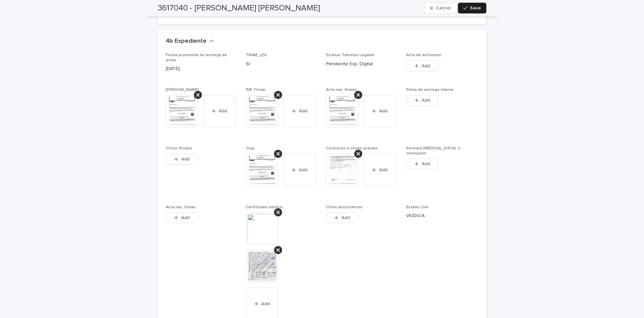 This screenshot has width=644, height=318. What do you see at coordinates (190, 41) in the screenshot?
I see `button: 4b Expediente` at bounding box center [190, 41].